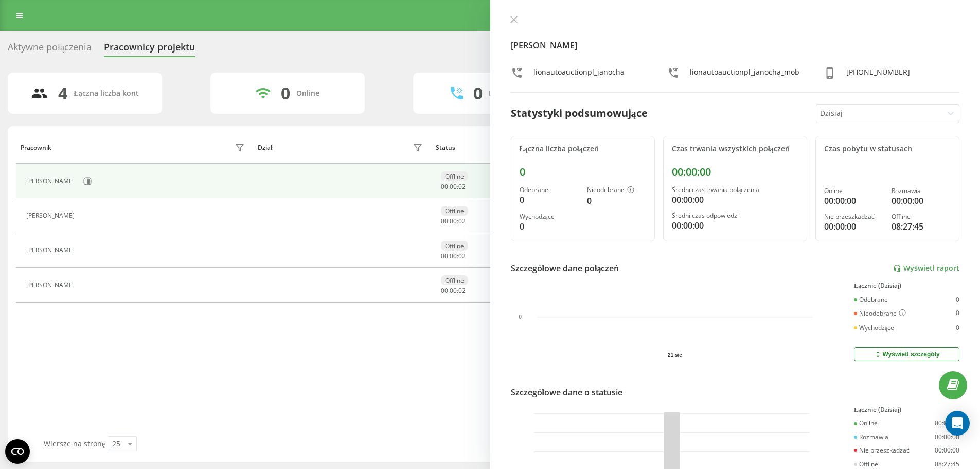  Describe the element at coordinates (116, 443) in the screenshot. I see `div: 25` at that location.